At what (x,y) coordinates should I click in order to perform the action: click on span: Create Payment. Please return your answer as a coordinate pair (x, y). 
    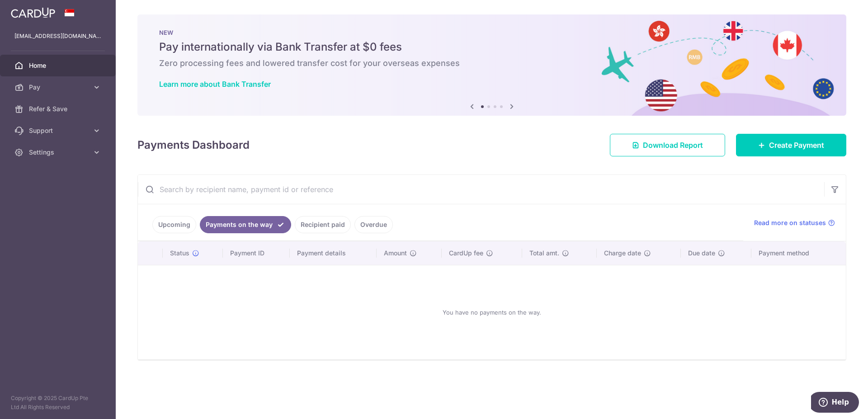
    Looking at the image, I should click on (797, 145).